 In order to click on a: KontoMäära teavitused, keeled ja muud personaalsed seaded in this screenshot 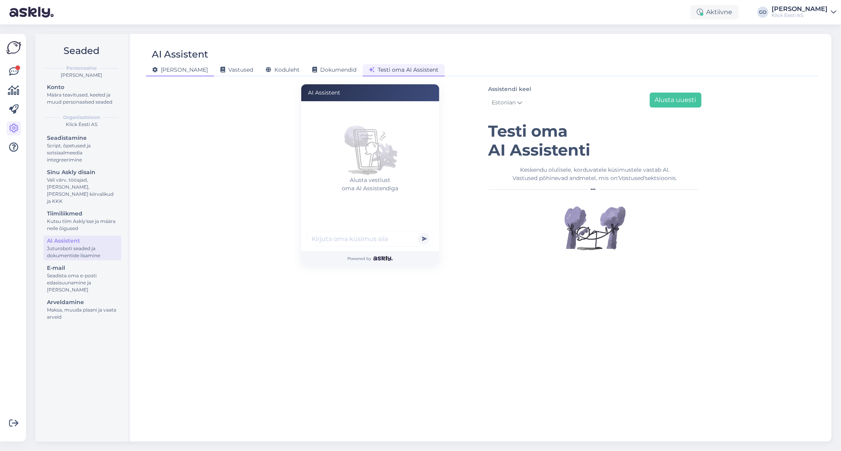, I will do `click(82, 94)`.